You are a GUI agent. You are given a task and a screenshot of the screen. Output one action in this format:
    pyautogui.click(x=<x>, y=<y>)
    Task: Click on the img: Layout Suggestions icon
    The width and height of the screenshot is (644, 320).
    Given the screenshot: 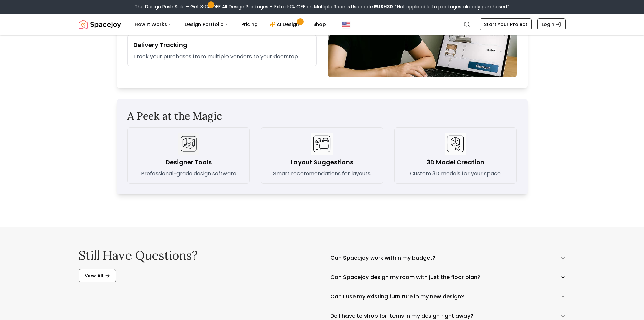 What is the action you would take?
    pyautogui.click(x=322, y=144)
    